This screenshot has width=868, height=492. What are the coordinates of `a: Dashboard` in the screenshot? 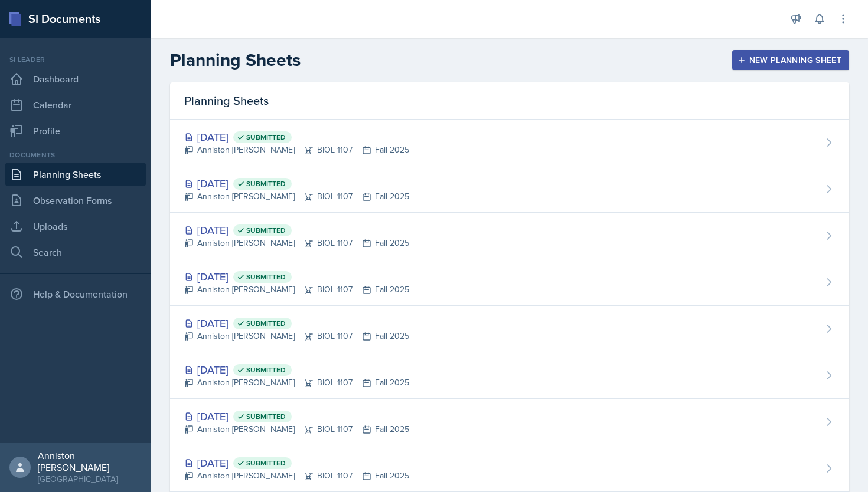 It's located at (75, 79).